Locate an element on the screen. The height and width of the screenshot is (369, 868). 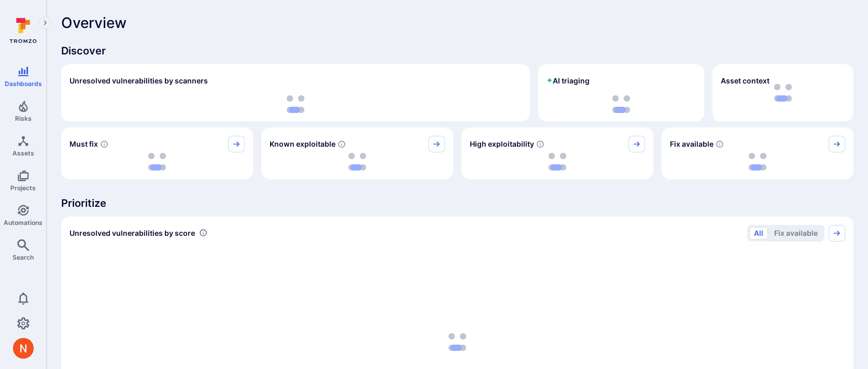
i: Expand navigation menu is located at coordinates (45, 23).